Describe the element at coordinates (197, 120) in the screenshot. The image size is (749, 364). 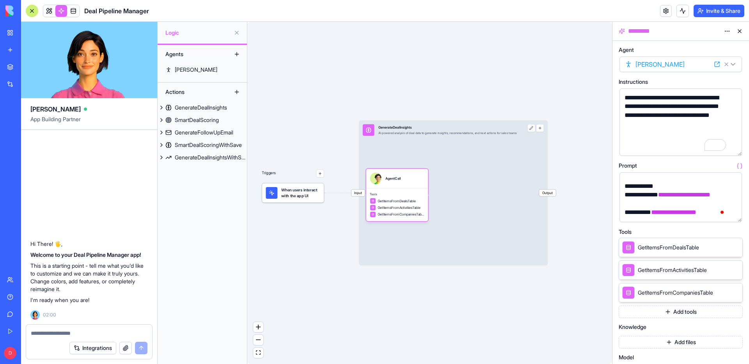
I see `div: SmartDealScoring` at that location.